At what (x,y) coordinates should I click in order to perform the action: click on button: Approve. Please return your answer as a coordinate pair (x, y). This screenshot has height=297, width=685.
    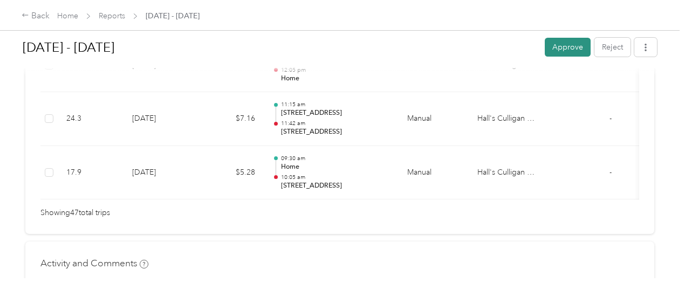
    Looking at the image, I should click on (567, 47).